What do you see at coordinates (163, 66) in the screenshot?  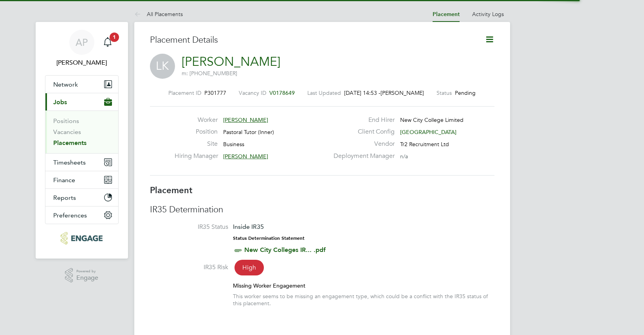 I see `span: LK` at bounding box center [163, 66].